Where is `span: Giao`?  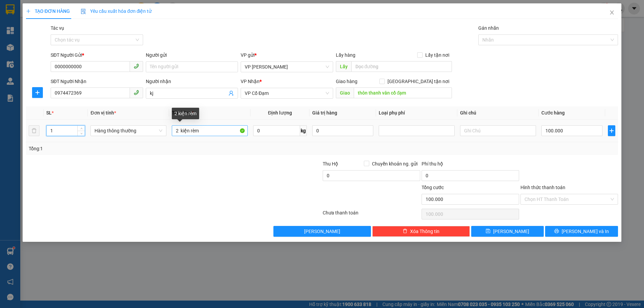
span: Giao is located at coordinates (345, 93).